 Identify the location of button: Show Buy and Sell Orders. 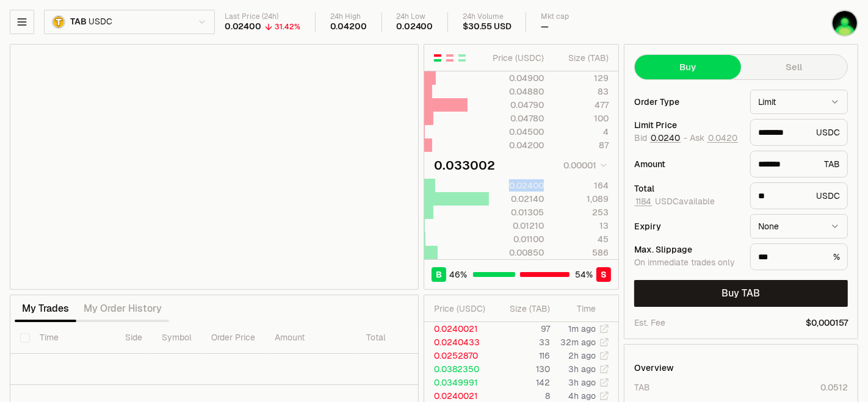
(438, 58).